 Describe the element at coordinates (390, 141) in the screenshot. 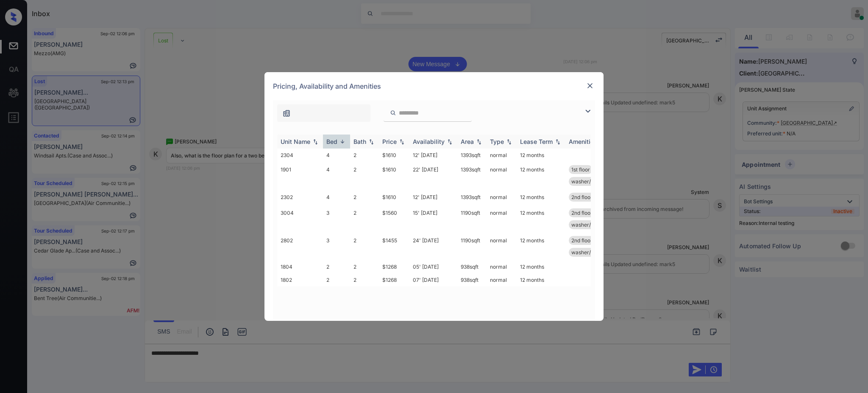

I see `div: Price` at that location.